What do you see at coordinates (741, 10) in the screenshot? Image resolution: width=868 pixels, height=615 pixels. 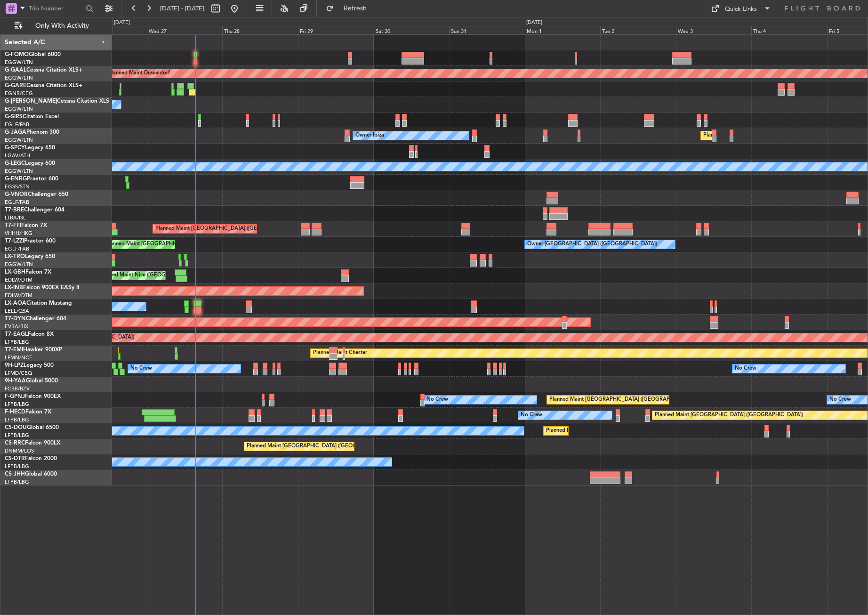 I see `div: Quick Links` at bounding box center [741, 10].